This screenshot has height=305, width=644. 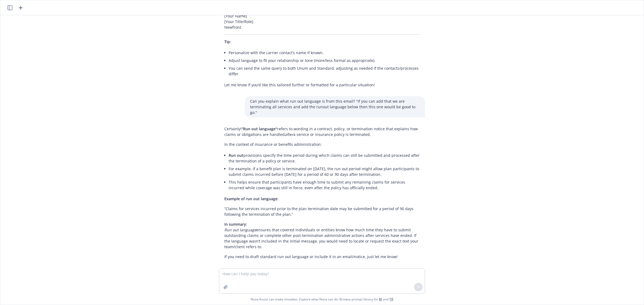 What do you see at coordinates (289, 134) in the screenshot?
I see `em: after` at bounding box center [289, 134].